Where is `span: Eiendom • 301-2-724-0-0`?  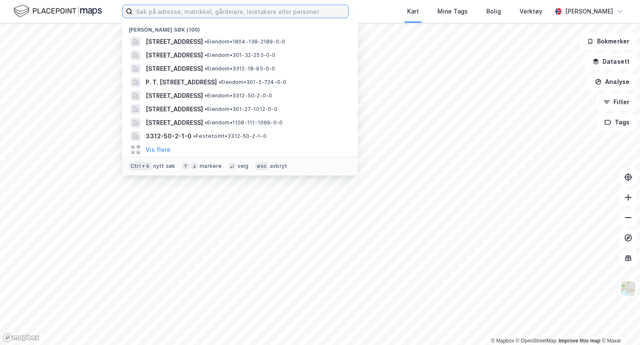
span: Eiendom • 301-2-724-0-0 is located at coordinates (252, 82).